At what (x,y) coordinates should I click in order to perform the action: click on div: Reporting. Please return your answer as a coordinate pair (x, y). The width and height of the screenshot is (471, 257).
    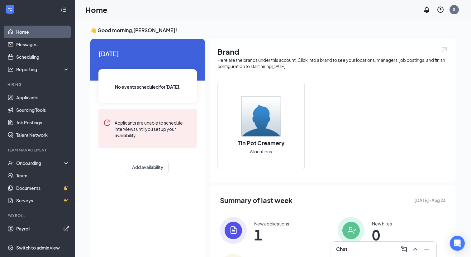
    Looking at the image, I should click on (43, 69).